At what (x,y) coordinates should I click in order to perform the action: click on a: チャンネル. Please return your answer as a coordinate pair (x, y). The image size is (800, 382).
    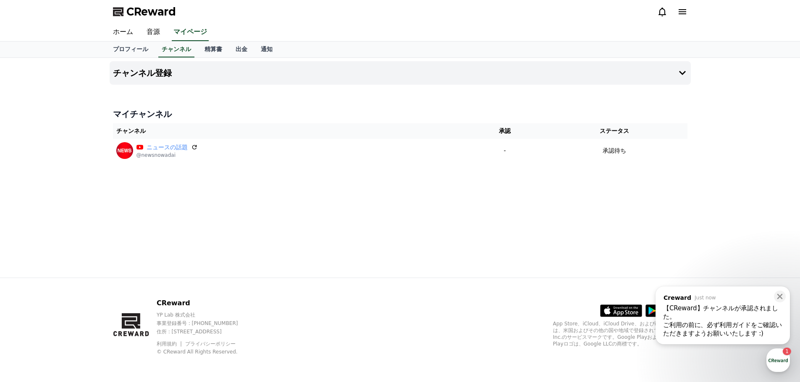
    Looking at the image, I should click on (176, 50).